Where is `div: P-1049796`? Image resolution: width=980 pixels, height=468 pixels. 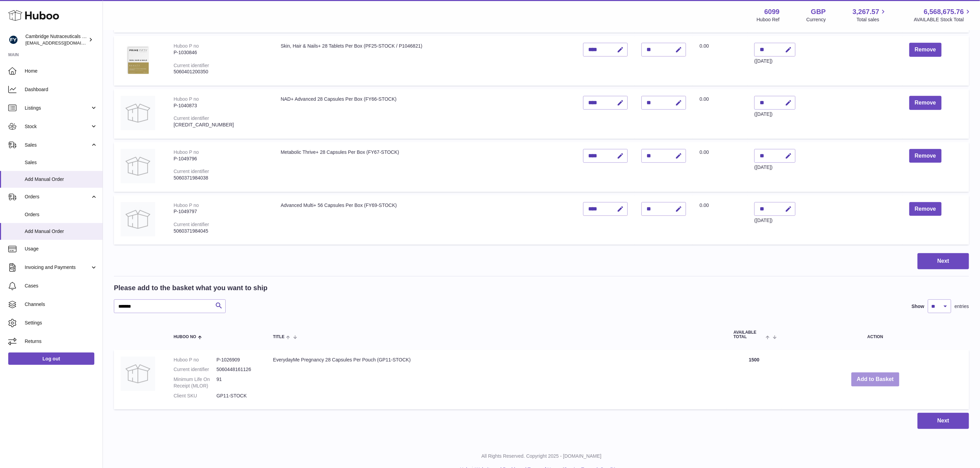 div: P-1049796 is located at coordinates (220, 159).